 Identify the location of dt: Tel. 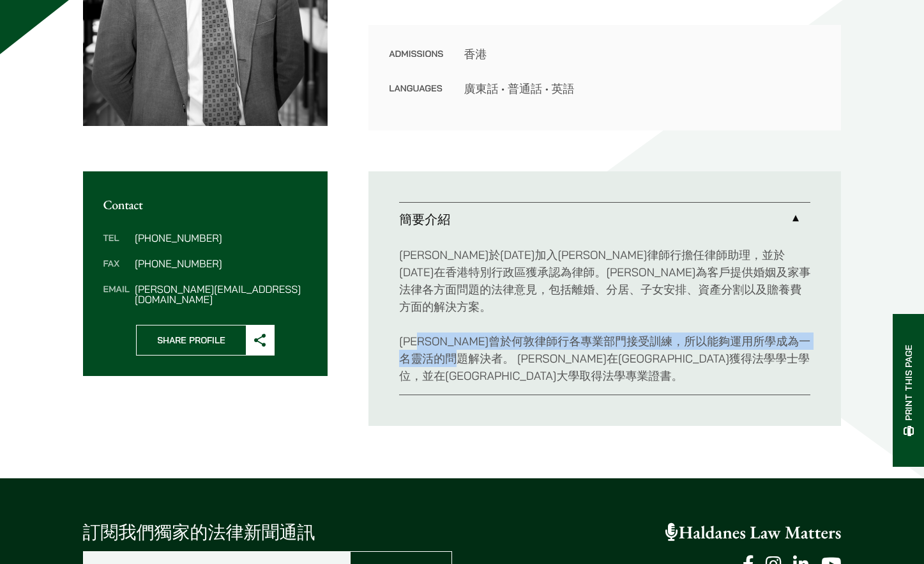
(116, 246).